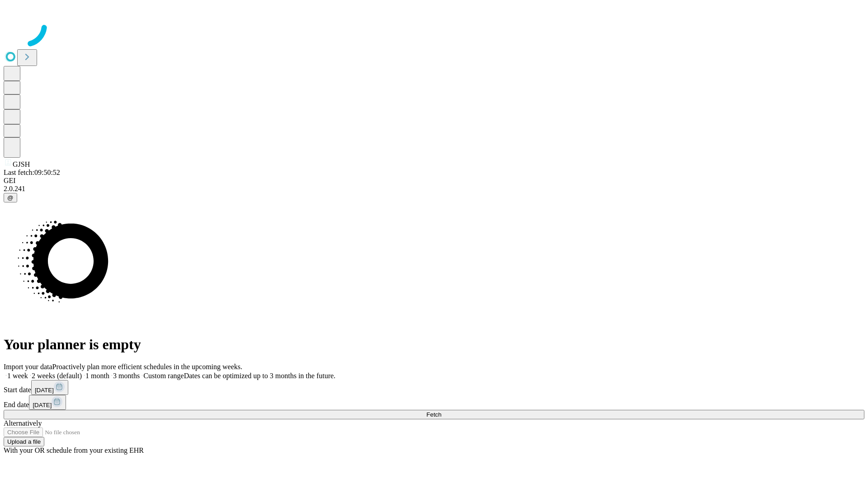  Describe the element at coordinates (434, 345) in the screenshot. I see `h1: Your planner is empty` at that location.